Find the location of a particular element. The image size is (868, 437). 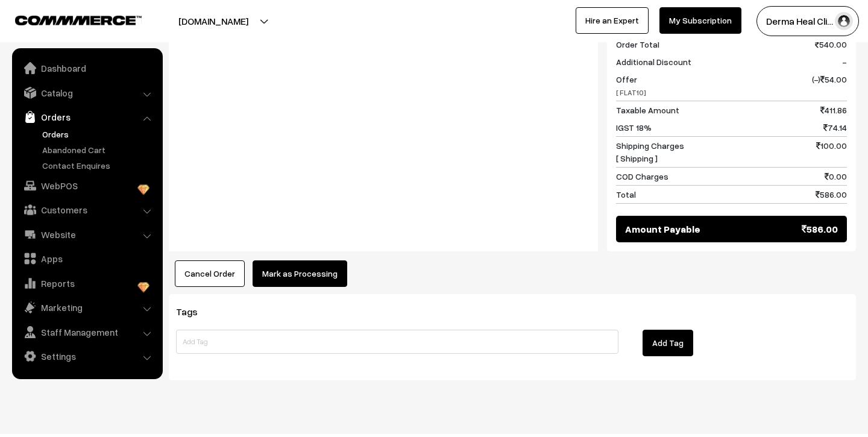

a: Website is located at coordinates (87, 234).